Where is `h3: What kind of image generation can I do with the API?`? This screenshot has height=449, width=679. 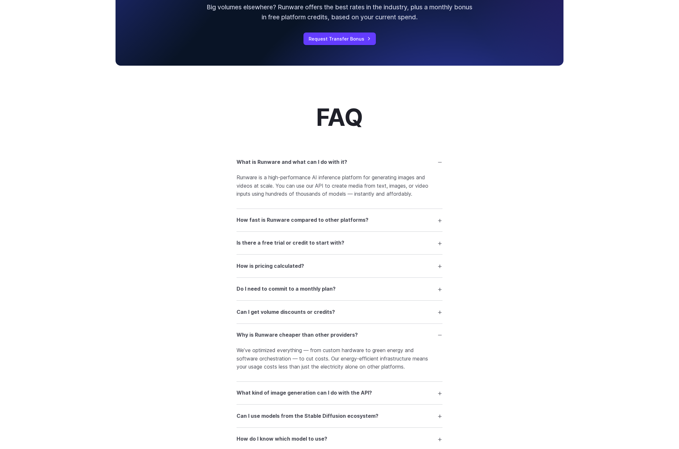 h3: What kind of image generation can I do with the API? is located at coordinates (304, 393).